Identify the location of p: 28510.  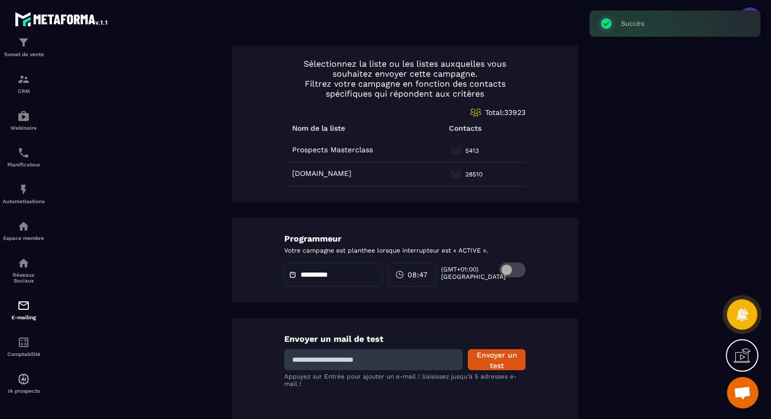
(474, 174).